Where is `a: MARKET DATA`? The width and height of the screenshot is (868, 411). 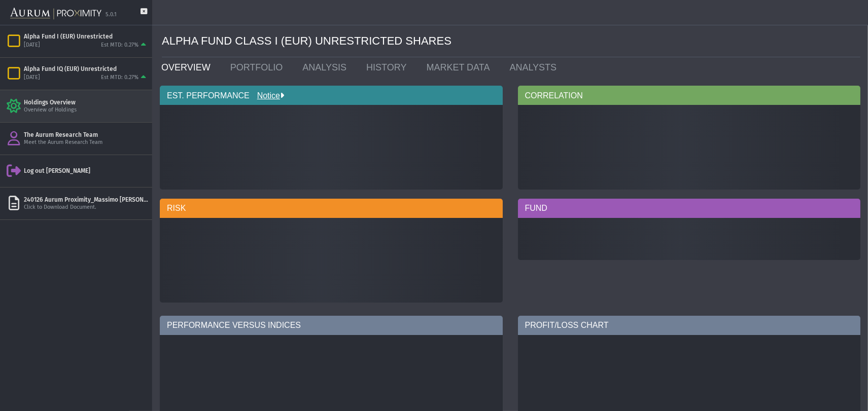
a: MARKET DATA is located at coordinates (460, 67).